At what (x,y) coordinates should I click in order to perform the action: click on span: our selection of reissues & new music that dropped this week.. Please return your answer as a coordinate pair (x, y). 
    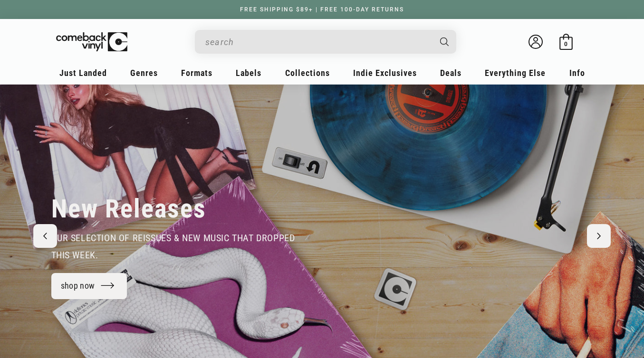
    Looking at the image, I should click on (173, 246).